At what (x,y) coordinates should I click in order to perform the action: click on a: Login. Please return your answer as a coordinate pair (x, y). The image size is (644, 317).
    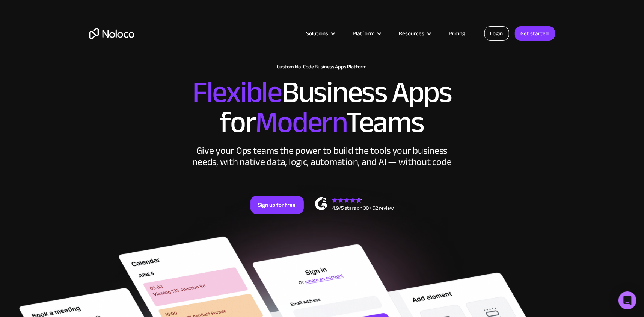
    Looking at the image, I should click on (497, 33).